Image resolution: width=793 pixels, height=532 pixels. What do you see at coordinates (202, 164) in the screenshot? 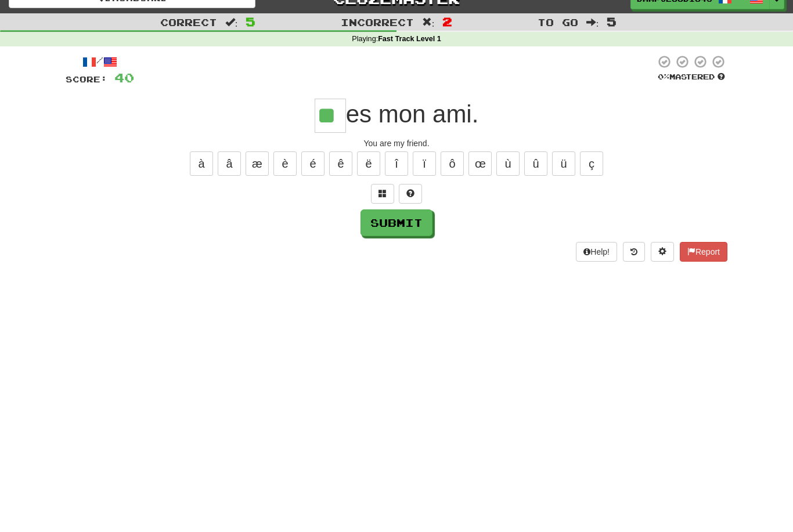
I see `button: à` at bounding box center [202, 164].